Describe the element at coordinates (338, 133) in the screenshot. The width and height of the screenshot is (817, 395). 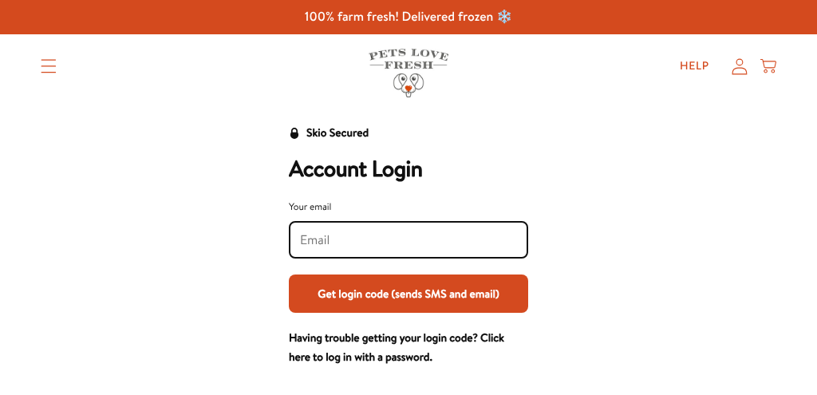
I see `div: Skio Secured` at that location.